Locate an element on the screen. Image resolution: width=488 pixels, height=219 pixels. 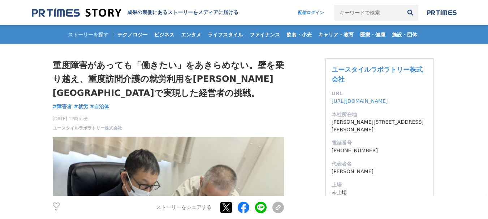
a: 飲食・小売 is located at coordinates (299, 35).